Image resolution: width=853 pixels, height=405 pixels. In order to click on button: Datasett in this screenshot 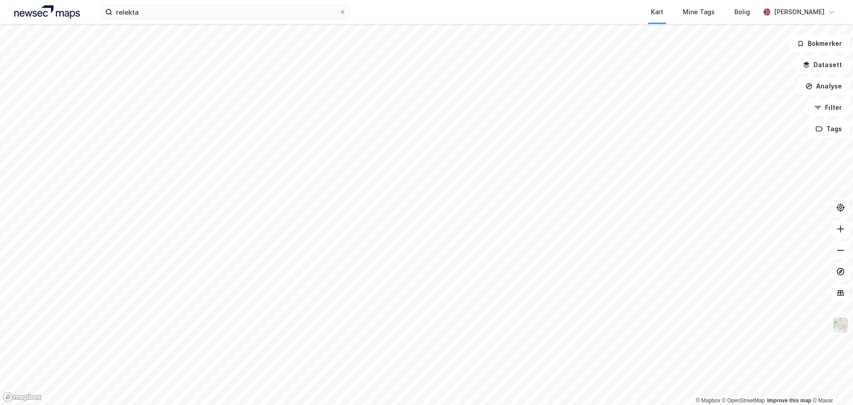, I will do `click(823, 65)`.